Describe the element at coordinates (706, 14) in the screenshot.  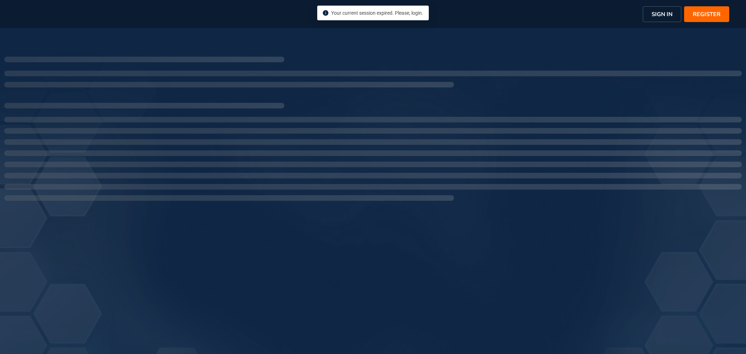
I see `button: REGISTER` at that location.